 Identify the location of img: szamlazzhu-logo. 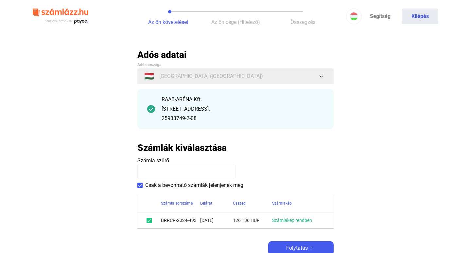
(61, 16).